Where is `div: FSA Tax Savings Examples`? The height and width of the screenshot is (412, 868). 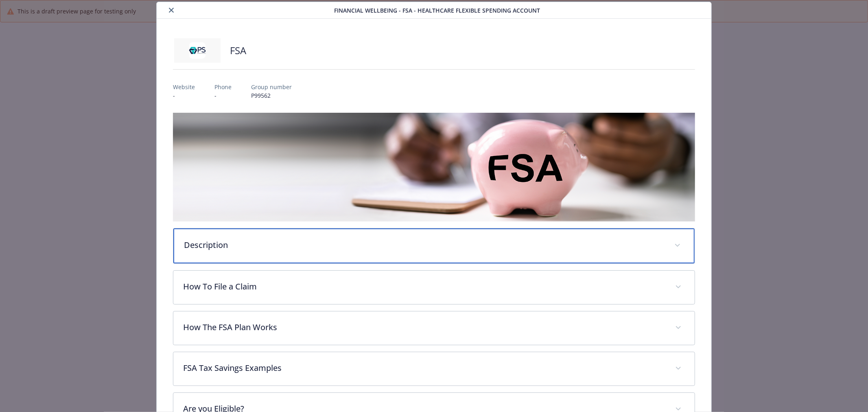
div: FSA Tax Savings Examples is located at coordinates (434, 369).